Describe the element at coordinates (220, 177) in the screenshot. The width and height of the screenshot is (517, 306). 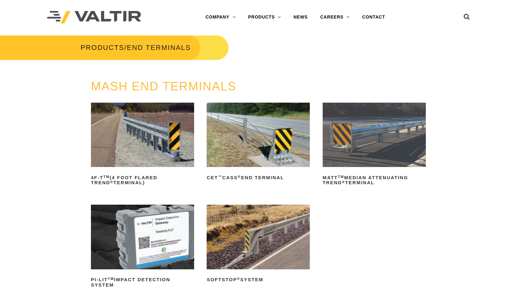
I see `sup: ™` at that location.